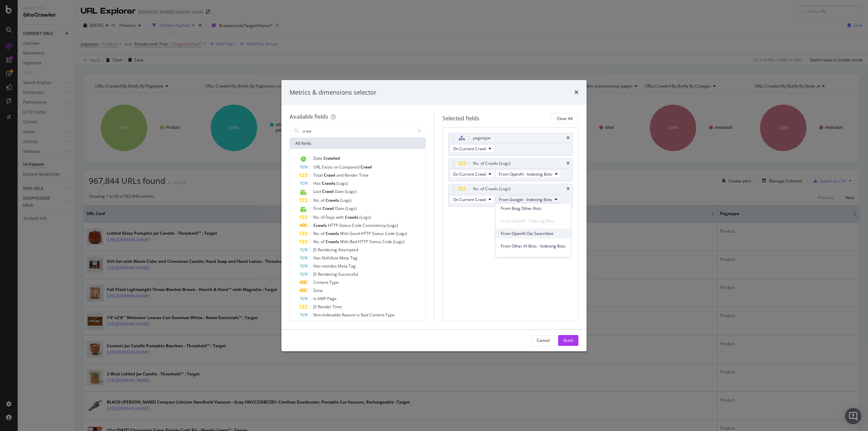 The width and height of the screenshot is (868, 431). Describe the element at coordinates (348, 274) in the screenshot. I see `span: Successful` at that location.